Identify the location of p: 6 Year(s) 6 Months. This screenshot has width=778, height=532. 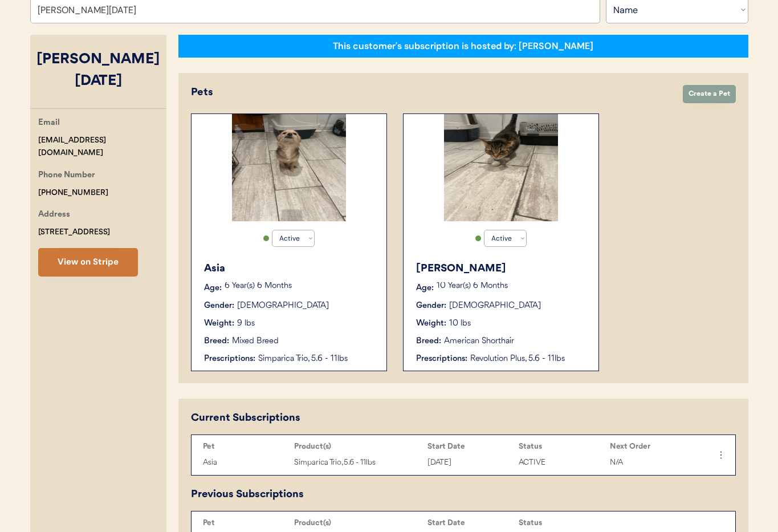
(300, 286).